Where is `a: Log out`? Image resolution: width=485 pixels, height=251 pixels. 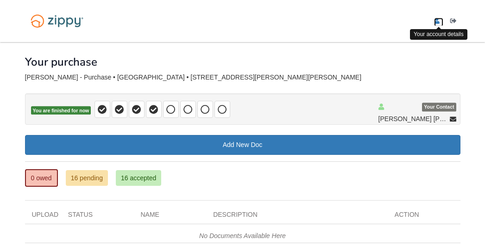
a: Log out is located at coordinates (455, 22).